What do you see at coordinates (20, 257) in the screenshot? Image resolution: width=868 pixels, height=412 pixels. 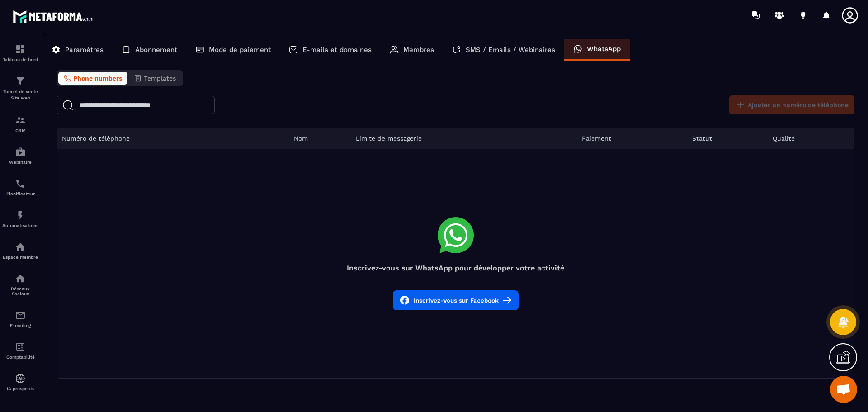 I see `p: Espace membre` at bounding box center [20, 257].